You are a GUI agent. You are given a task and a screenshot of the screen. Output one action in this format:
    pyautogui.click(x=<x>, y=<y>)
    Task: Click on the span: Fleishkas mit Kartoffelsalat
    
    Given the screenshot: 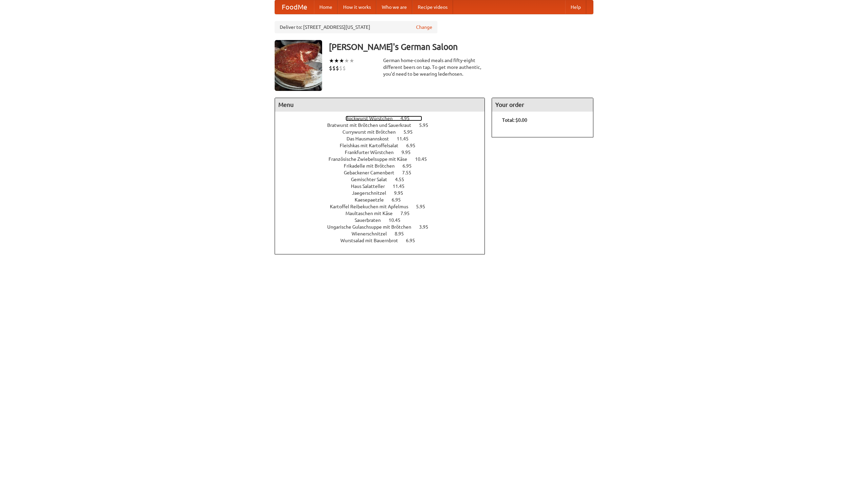 What is the action you would take?
    pyautogui.click(x=372, y=146)
    